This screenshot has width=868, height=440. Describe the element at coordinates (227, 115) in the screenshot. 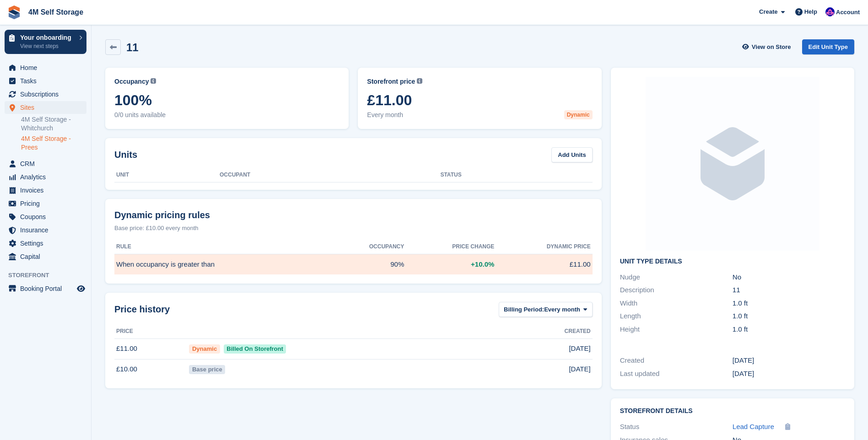

I see `span: 0/0 units available` at that location.